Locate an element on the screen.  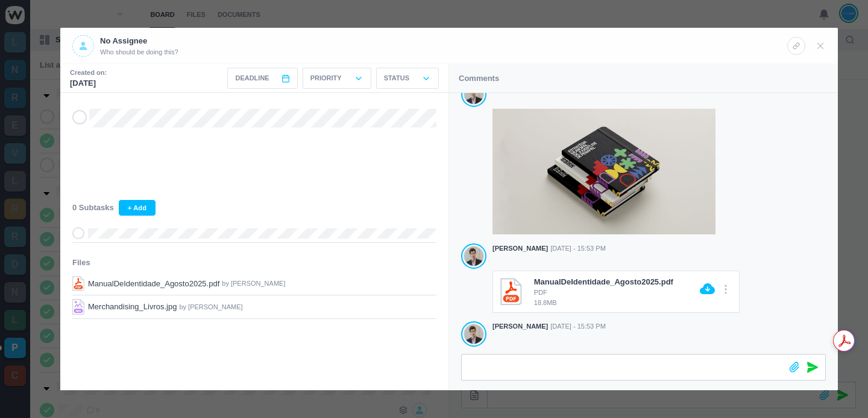
p: Priority is located at coordinates (326, 78).